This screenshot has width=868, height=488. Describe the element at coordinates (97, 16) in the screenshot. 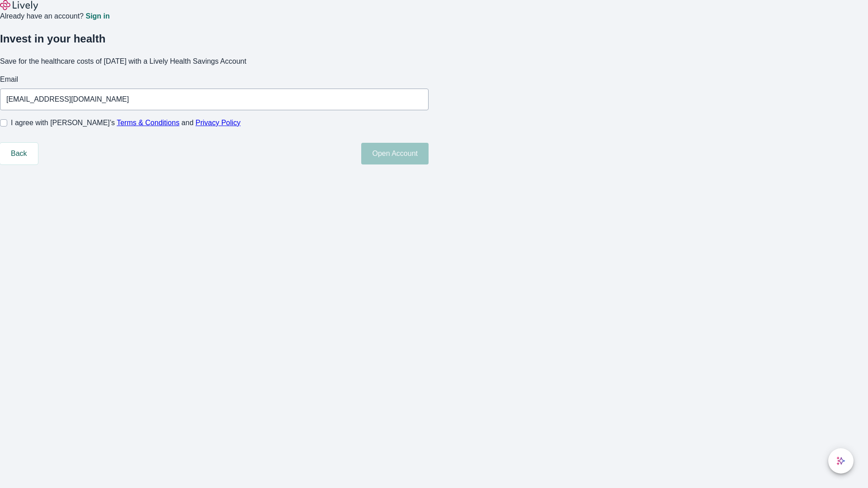

I see `div: Sign in` at that location.